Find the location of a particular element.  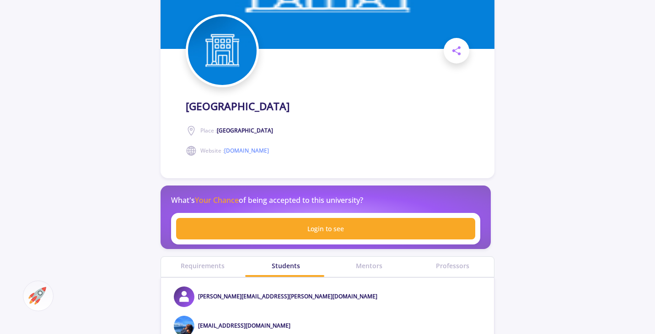

a: Login to see is located at coordinates (326, 229).